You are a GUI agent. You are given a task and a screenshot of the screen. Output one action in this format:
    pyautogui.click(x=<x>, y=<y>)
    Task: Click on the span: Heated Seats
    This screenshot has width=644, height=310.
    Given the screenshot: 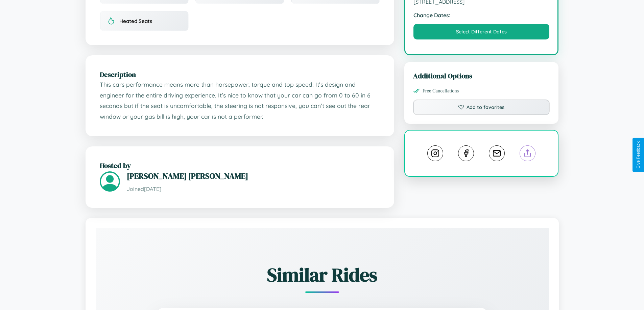 What is the action you would take?
    pyautogui.click(x=136, y=21)
    